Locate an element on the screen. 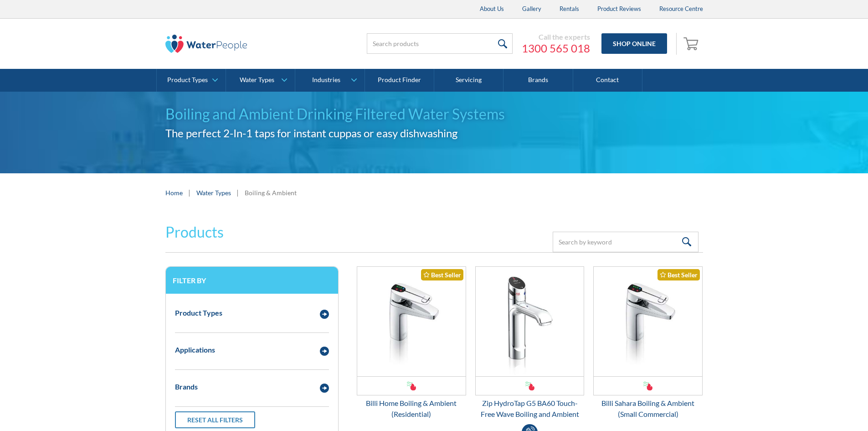 The width and height of the screenshot is (868, 431). img: Billi Home Boiling & Ambient (Residential) is located at coordinates (411, 322).